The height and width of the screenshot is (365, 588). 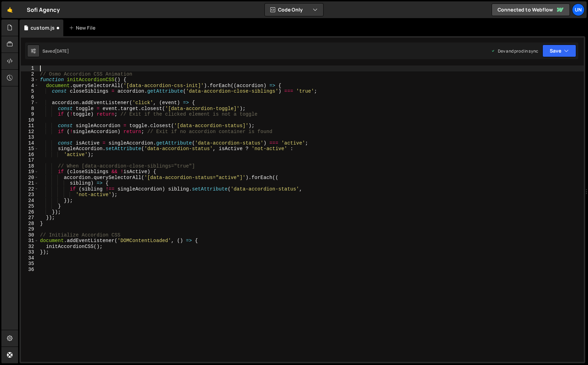 What do you see at coordinates (294, 10) in the screenshot?
I see `button: Code Only` at bounding box center [294, 10].